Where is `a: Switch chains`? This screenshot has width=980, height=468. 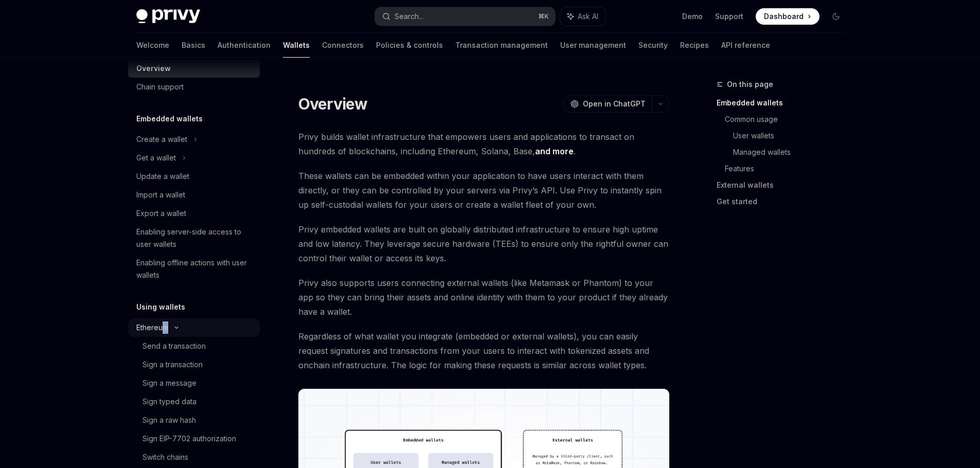
a: Switch chains is located at coordinates (194, 457).